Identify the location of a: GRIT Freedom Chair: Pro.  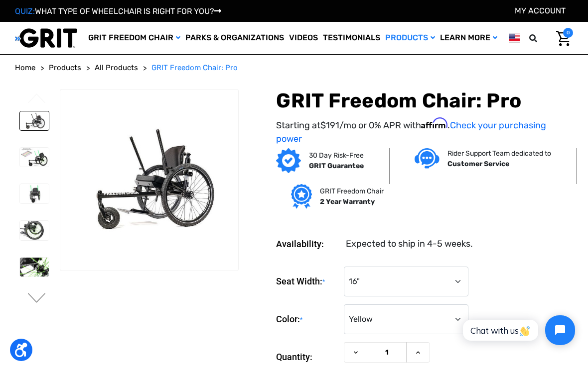
(194, 67).